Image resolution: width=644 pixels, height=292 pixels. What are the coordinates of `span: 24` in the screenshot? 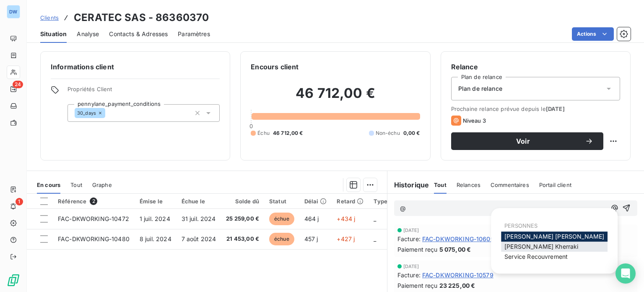 It's located at (18, 84).